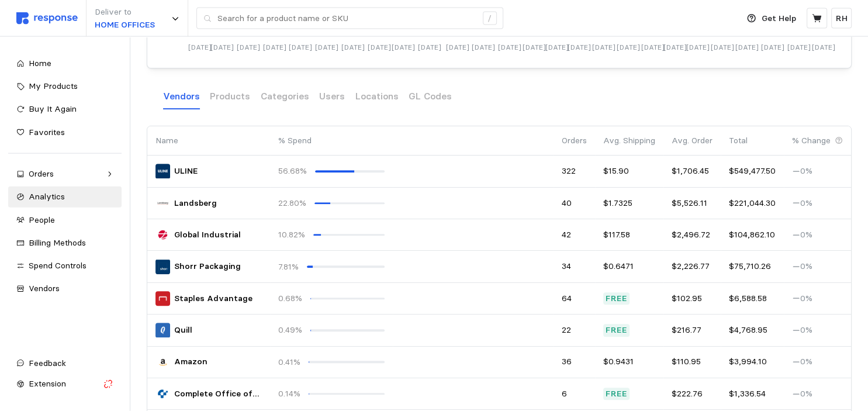 This screenshot has height=411, width=868. I want to click on a: Home, so click(65, 64).